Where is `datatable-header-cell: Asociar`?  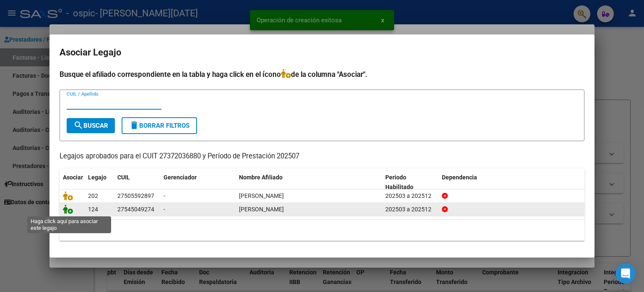 datatable-header-cell: Asociar is located at coordinates (72, 182).